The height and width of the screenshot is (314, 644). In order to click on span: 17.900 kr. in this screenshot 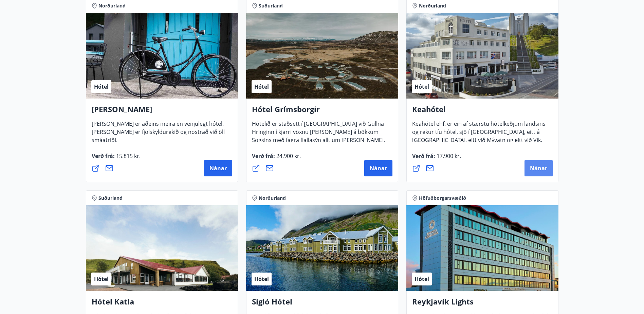, I will do `click(448, 156)`.